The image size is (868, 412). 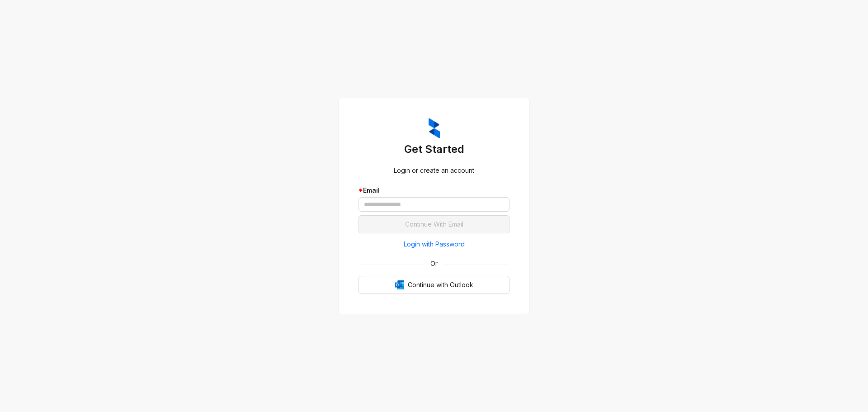 What do you see at coordinates (434, 264) in the screenshot?
I see `span: Or` at bounding box center [434, 264].